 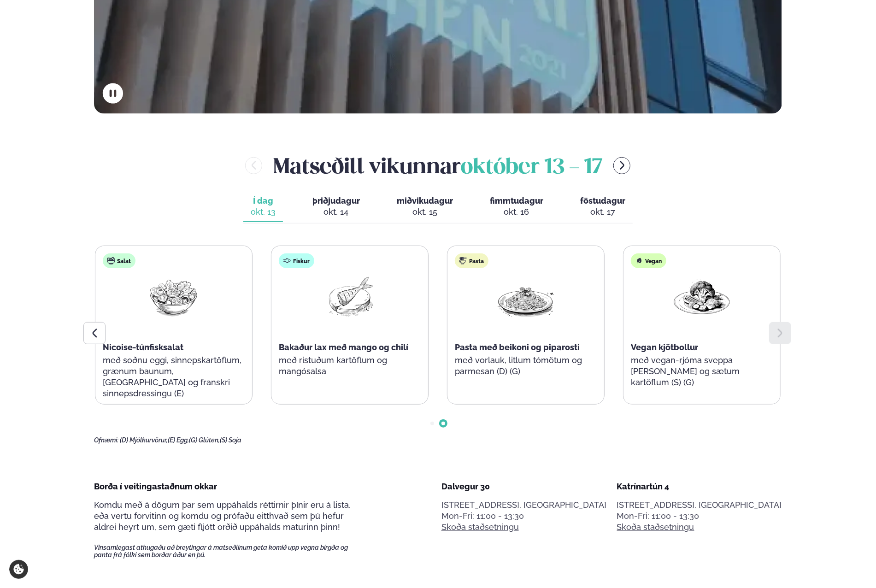 What do you see at coordinates (263, 207) in the screenshot?
I see `button: Í dag okt. 13` at bounding box center [263, 207].